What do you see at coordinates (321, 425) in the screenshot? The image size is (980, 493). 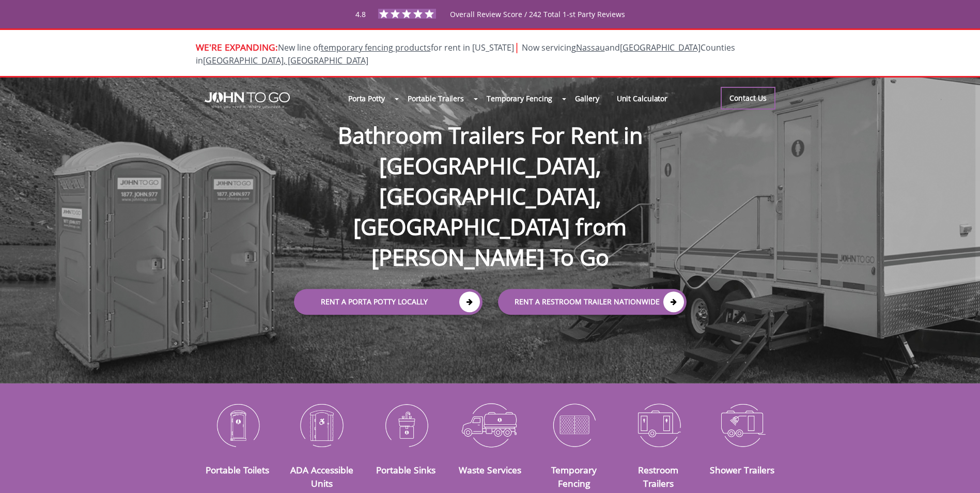 I see `img: ADA-Accessible-Units-icon_N.png` at bounding box center [321, 425].